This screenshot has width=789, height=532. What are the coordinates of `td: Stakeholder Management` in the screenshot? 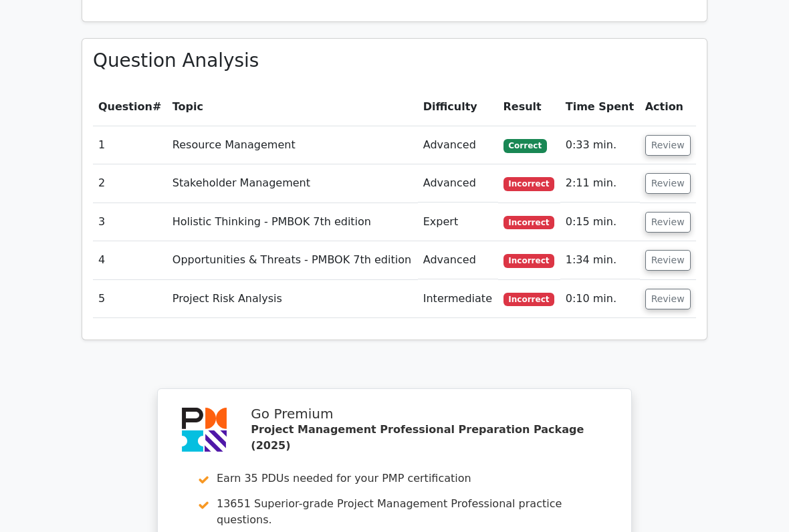 It's located at (292, 183).